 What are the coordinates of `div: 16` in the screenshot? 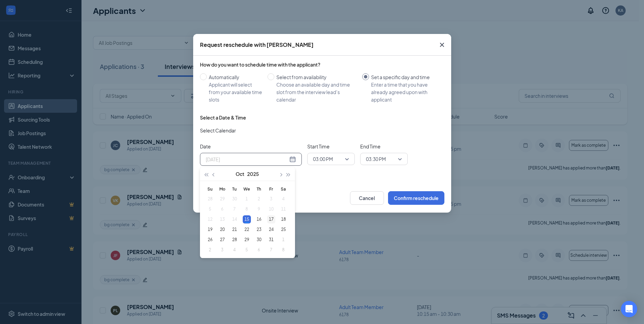 It's located at (259, 219).